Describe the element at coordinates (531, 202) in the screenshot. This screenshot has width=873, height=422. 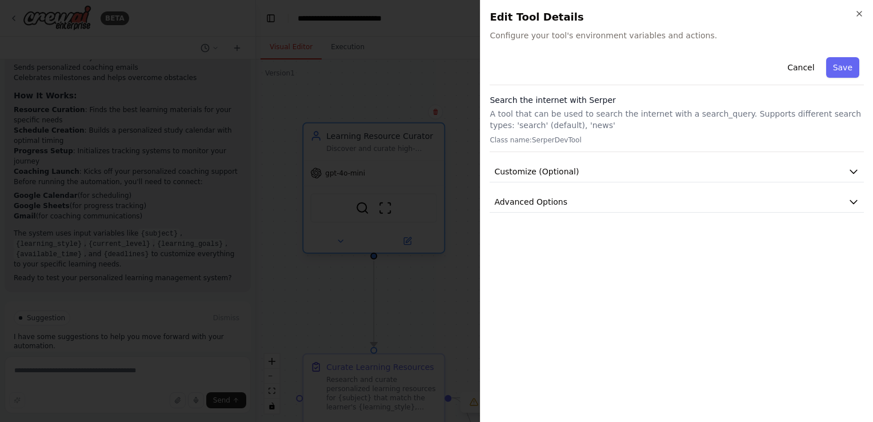
I see `span: Advanced Options` at that location.